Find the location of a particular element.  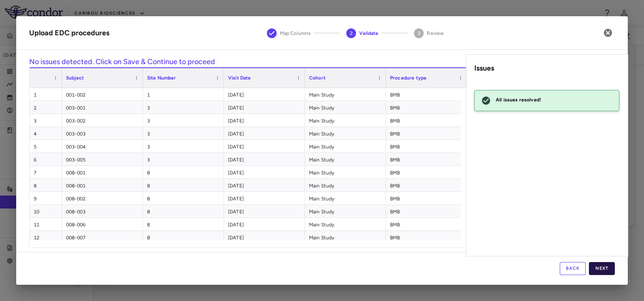

div: 003-001 is located at coordinates (103, 107).